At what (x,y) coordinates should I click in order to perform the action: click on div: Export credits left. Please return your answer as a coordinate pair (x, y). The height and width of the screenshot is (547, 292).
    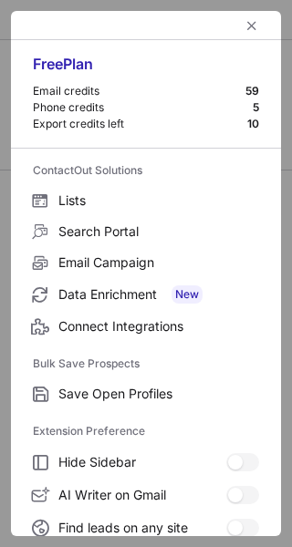
    Looking at the image, I should click on (139, 124).